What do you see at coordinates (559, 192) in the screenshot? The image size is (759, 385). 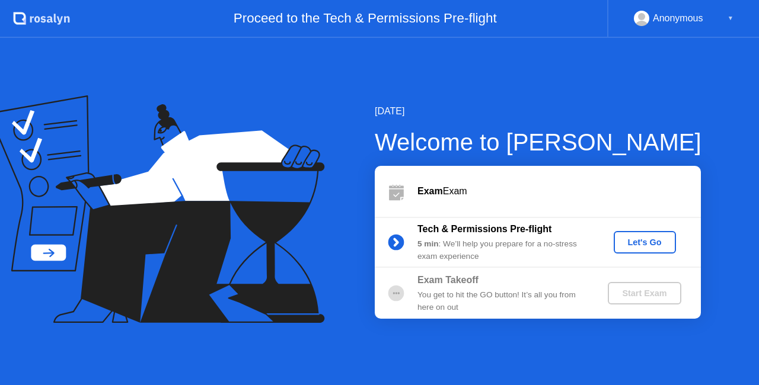 I see `div: Exam` at bounding box center [559, 192].